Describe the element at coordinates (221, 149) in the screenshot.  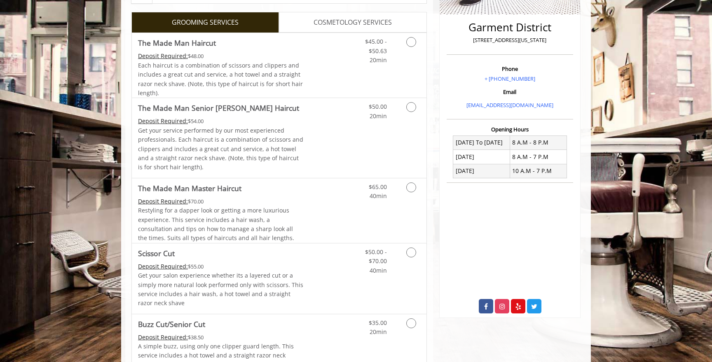
I see `p: Get your service performed by our most experienced professionals. Each haircut is a combination o...` at that location.